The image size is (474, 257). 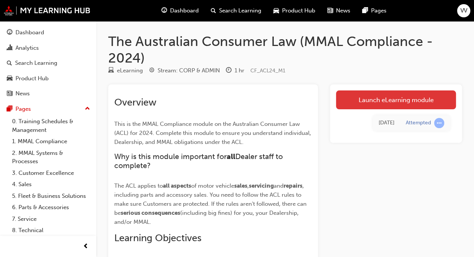 I want to click on img: mmal, so click(x=47, y=11).